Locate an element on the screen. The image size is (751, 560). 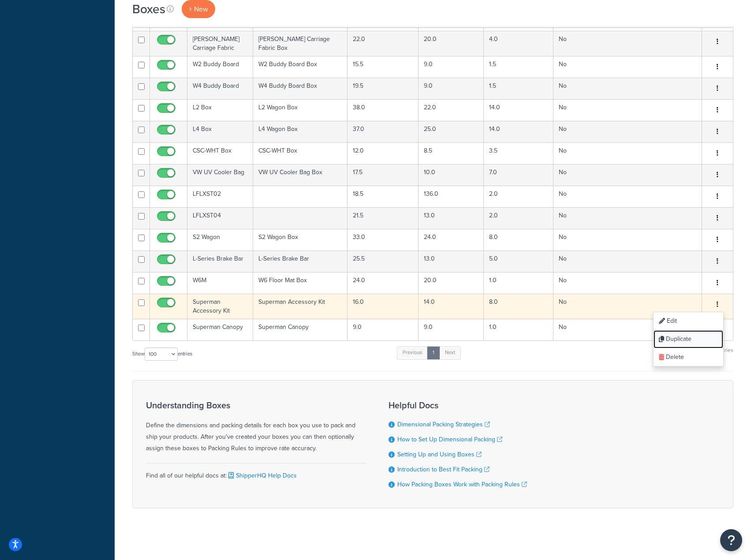
td: L4 Box is located at coordinates (220, 131).